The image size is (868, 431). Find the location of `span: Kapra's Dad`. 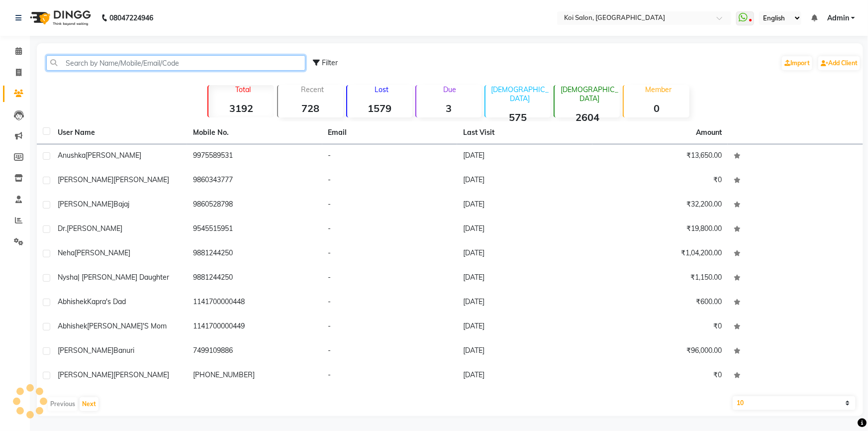

span: Kapra's Dad is located at coordinates (106, 302).